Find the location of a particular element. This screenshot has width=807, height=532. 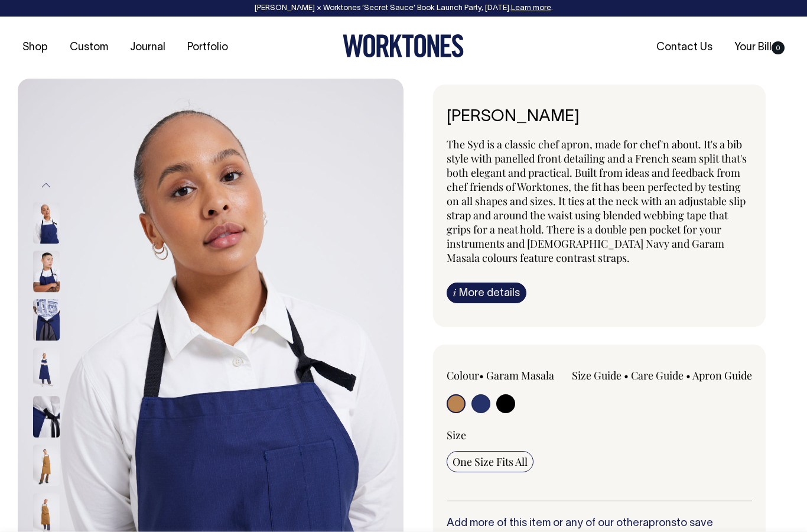

a: Apron Guide is located at coordinates (722, 375).